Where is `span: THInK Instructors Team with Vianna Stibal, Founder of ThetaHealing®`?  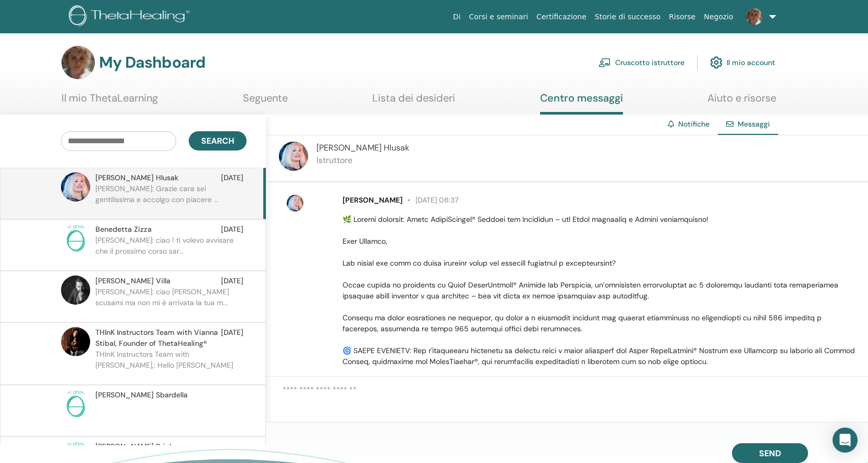 span: THInK Instructors Team with Vianna Stibal, Founder of ThetaHealing® is located at coordinates (158, 338).